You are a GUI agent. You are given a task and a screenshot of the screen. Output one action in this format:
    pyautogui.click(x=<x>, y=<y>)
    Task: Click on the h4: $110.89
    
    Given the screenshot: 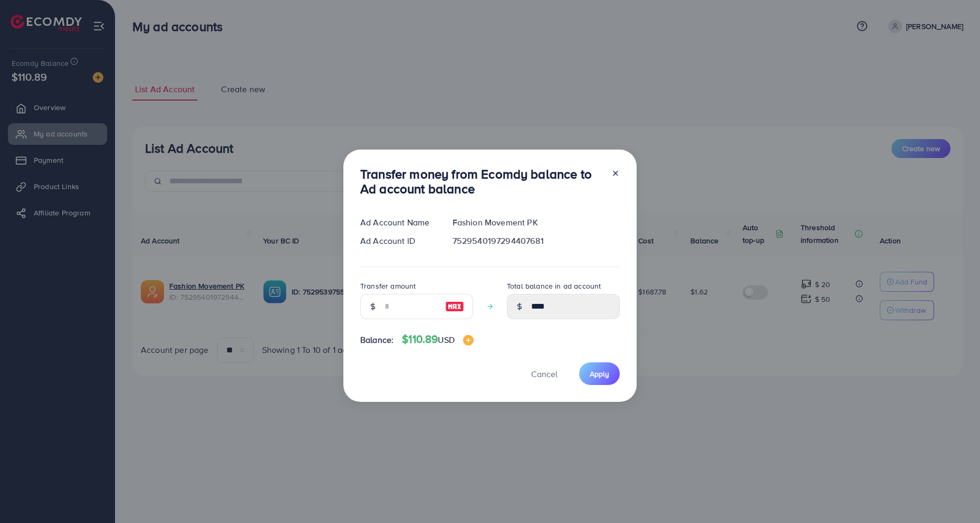 What is the action you would take?
    pyautogui.click(x=438, y=340)
    